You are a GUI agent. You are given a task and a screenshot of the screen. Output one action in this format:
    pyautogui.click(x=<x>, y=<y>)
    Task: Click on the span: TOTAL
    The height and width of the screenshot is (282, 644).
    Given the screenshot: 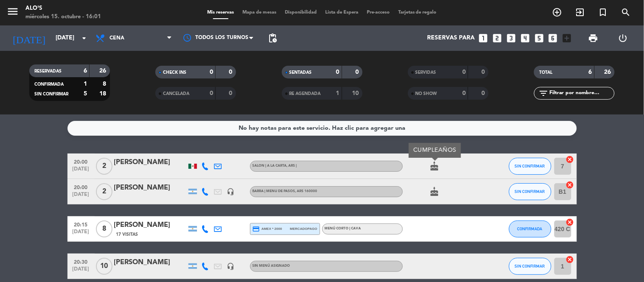 What is the action you would take?
    pyautogui.click(x=546, y=72)
    